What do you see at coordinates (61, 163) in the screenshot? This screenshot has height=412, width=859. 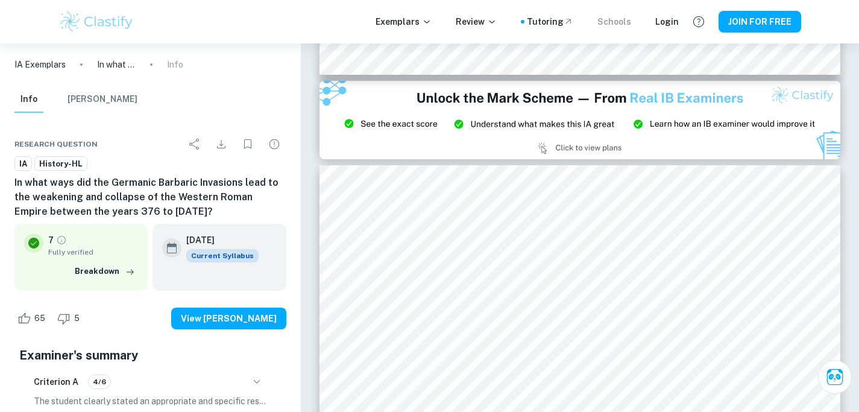 I see `a: History-HL` at bounding box center [61, 163].